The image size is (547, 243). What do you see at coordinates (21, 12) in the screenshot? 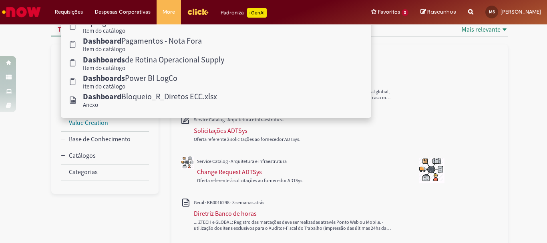
I see `img: ServiceNow` at bounding box center [21, 12].